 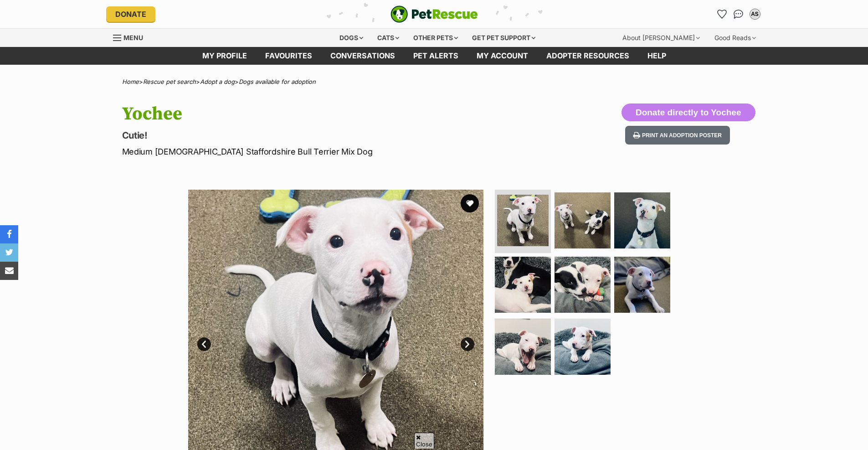 I want to click on button: Print an adoption poster, so click(x=678, y=135).